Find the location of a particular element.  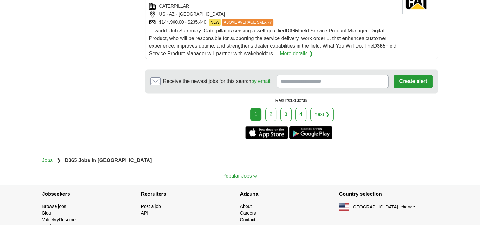

a: API is located at coordinates (145, 213).